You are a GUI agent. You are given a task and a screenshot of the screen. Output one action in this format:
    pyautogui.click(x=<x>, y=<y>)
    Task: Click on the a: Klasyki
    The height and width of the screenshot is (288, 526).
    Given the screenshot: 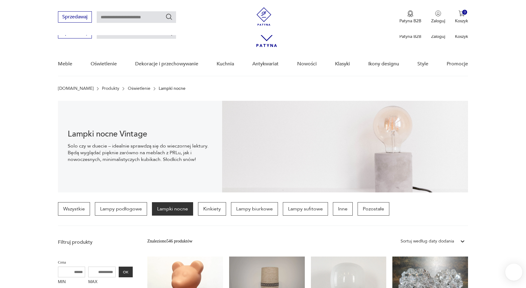 What is the action you would take?
    pyautogui.click(x=343, y=64)
    